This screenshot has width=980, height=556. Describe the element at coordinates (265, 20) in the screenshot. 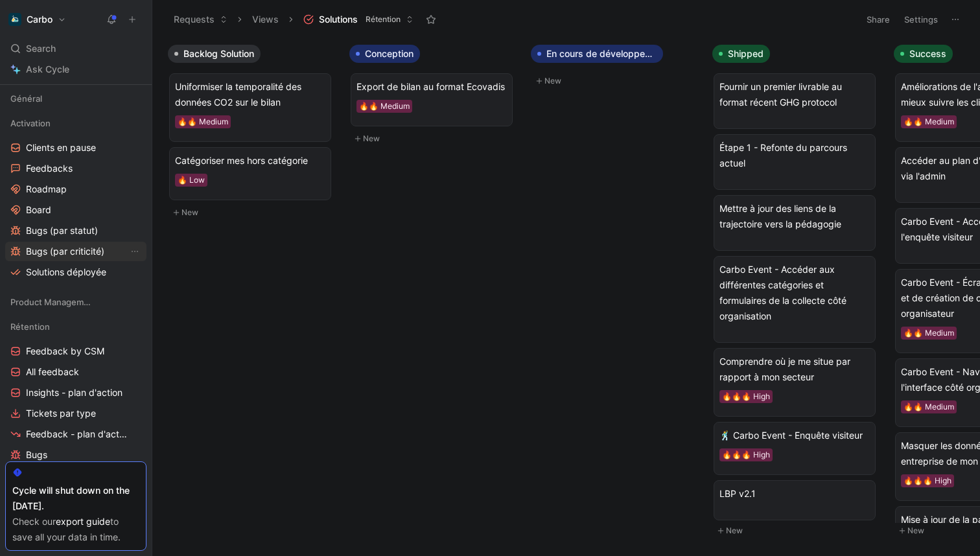

I see `button: Views` at that location.